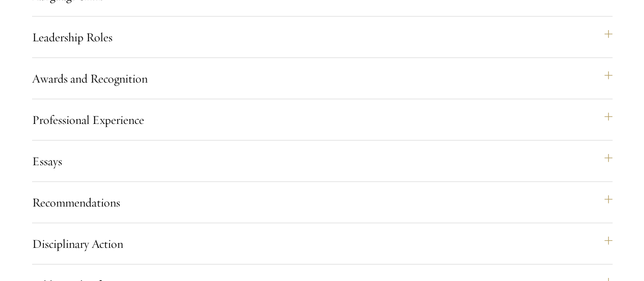 This screenshot has width=644, height=281. Describe the element at coordinates (322, 202) in the screenshot. I see `button: Recommendations` at that location.